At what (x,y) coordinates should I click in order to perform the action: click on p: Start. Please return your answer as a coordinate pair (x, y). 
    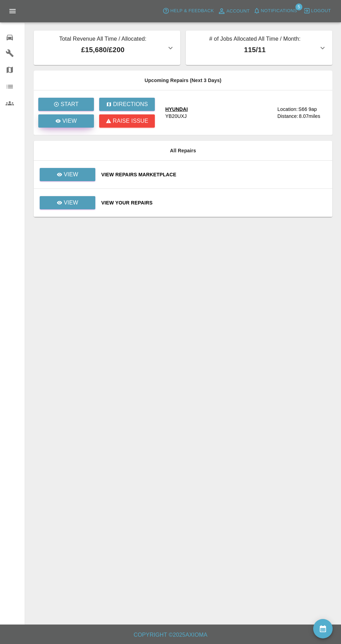
    Looking at the image, I should click on (69, 104).